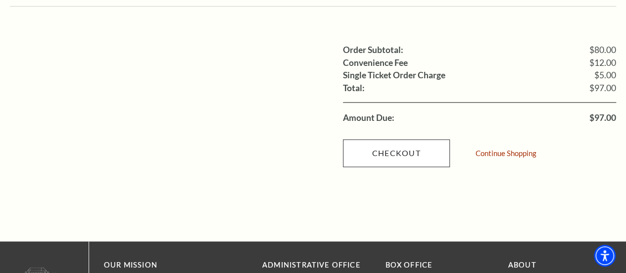  I want to click on p: OUR MISSION, so click(166, 265).